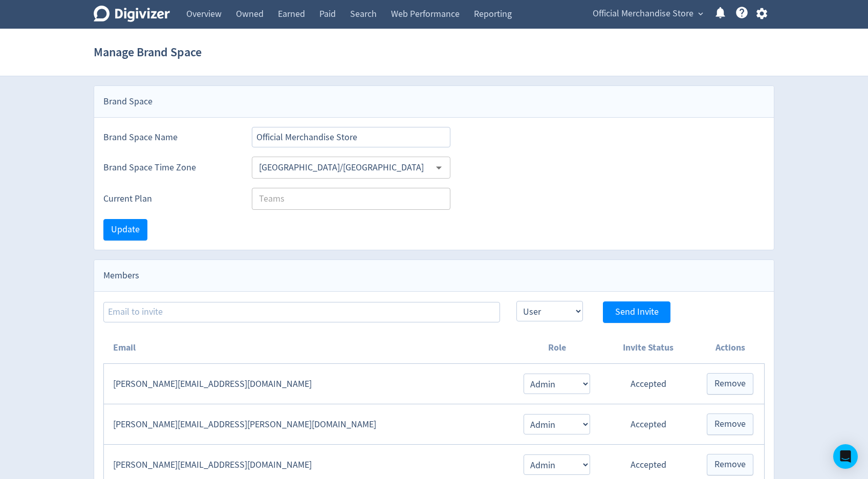 The width and height of the screenshot is (868, 479). Describe the element at coordinates (701, 14) in the screenshot. I see `span: expand_more` at that location.